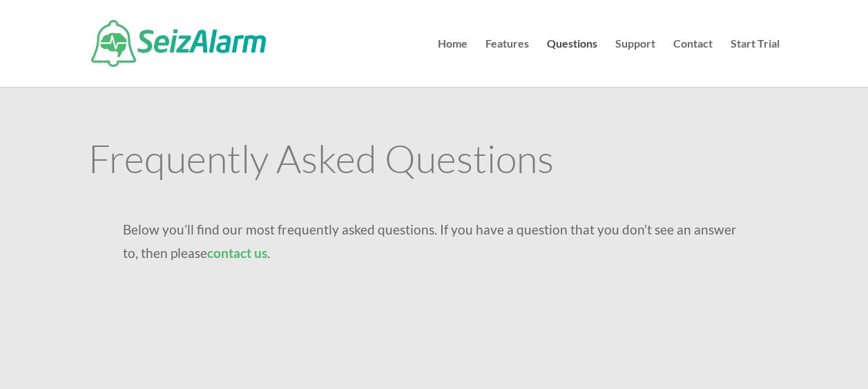 Image resolution: width=868 pixels, height=389 pixels. I want to click on a: contact us, so click(237, 252).